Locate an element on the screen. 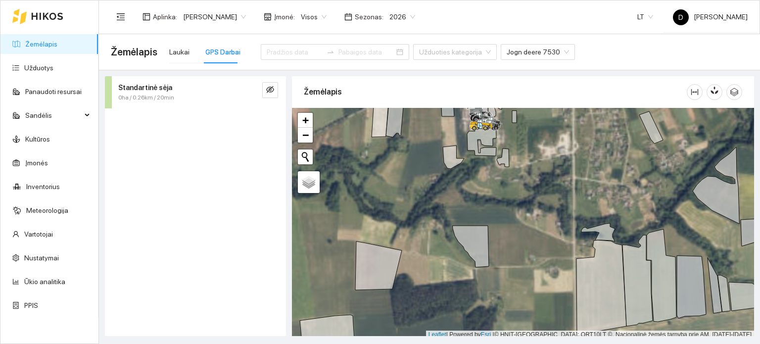 Image resolution: width=760 pixels, height=344 pixels. a: Kultūros is located at coordinates (38, 139).